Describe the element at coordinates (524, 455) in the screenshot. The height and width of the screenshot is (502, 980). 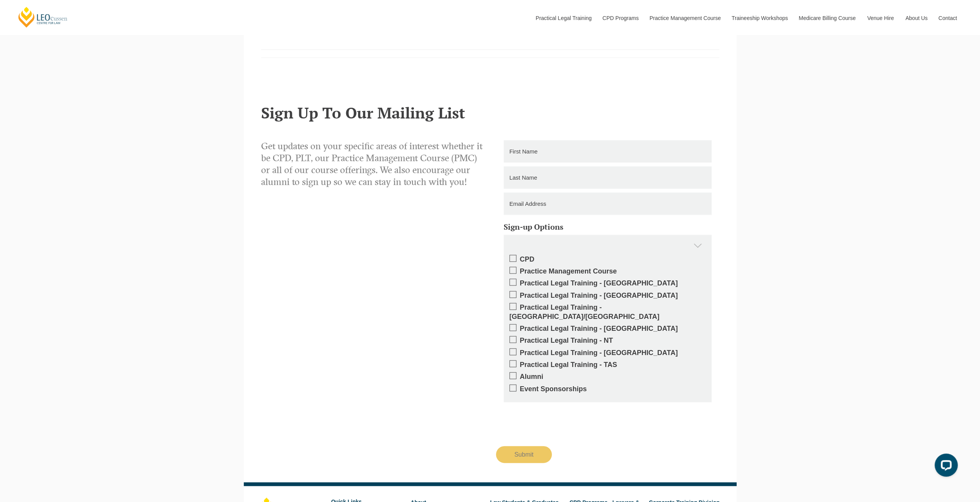
I see `input: Submit` at that location.